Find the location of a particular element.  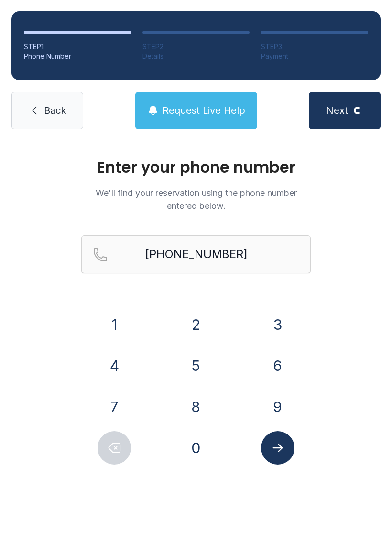

button: 9 is located at coordinates (278, 407).